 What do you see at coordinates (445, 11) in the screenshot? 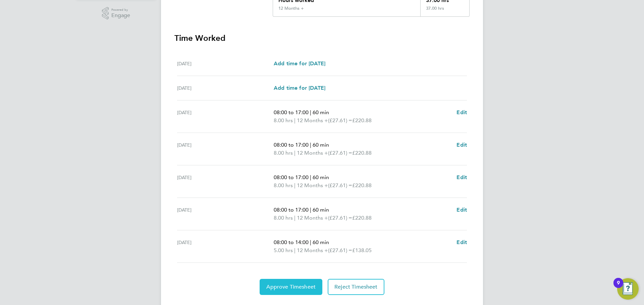
I see `div: 37.00 hrs` at bounding box center [445, 11].